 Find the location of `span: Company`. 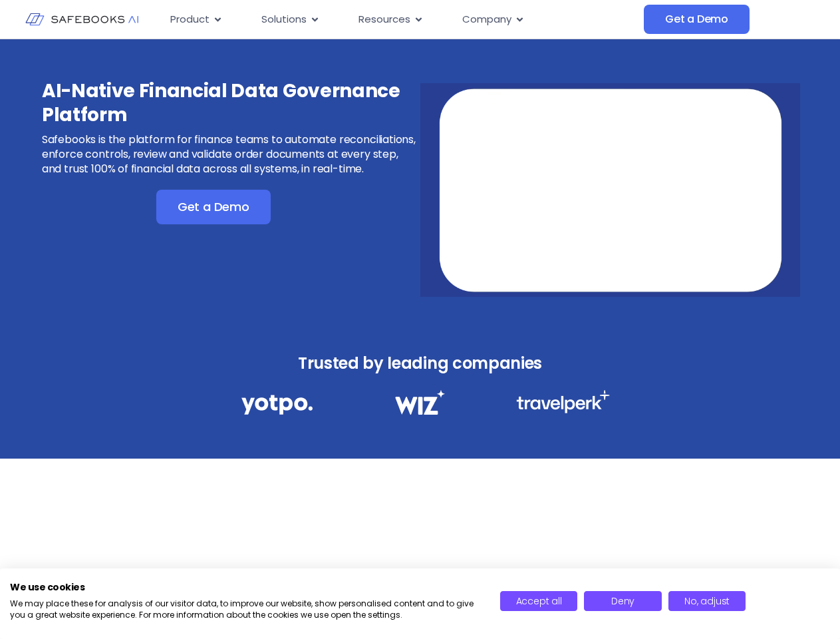

span: Company is located at coordinates (487, 19).